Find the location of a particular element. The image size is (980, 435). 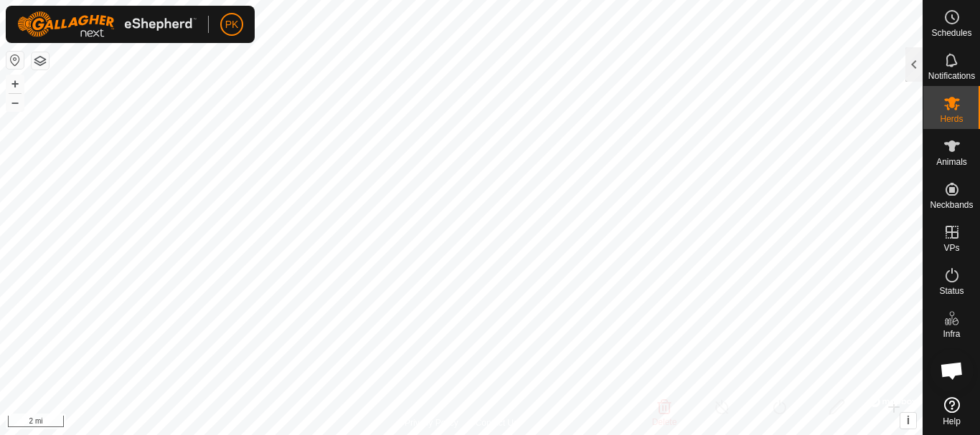

span: i is located at coordinates (908, 420).